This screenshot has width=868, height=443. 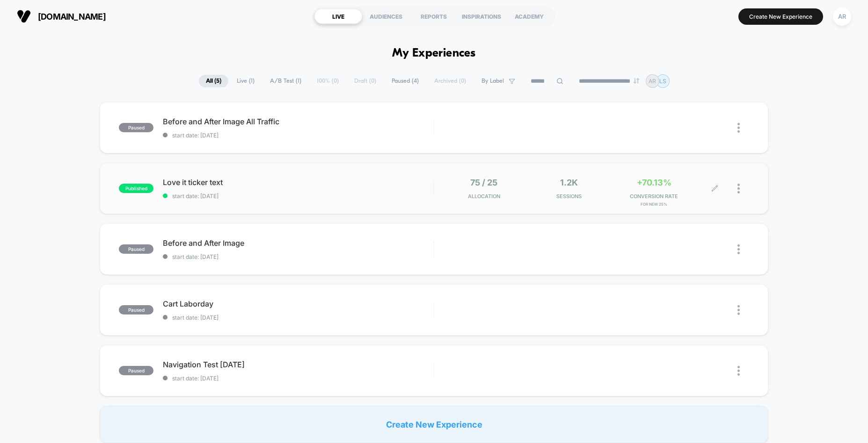 What do you see at coordinates (245, 81) in the screenshot?
I see `span: Live ( 1 )` at bounding box center [245, 81].